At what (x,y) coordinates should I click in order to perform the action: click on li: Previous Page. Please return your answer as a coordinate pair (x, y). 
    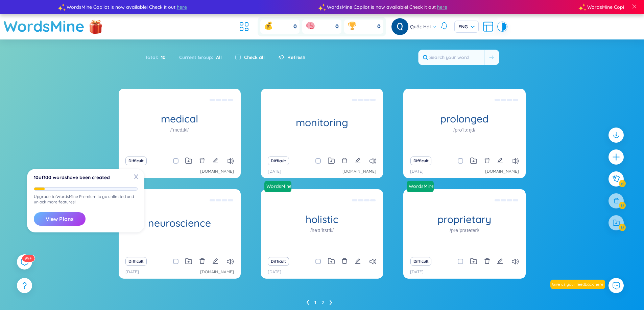
    Looking at the image, I should click on (307, 303).